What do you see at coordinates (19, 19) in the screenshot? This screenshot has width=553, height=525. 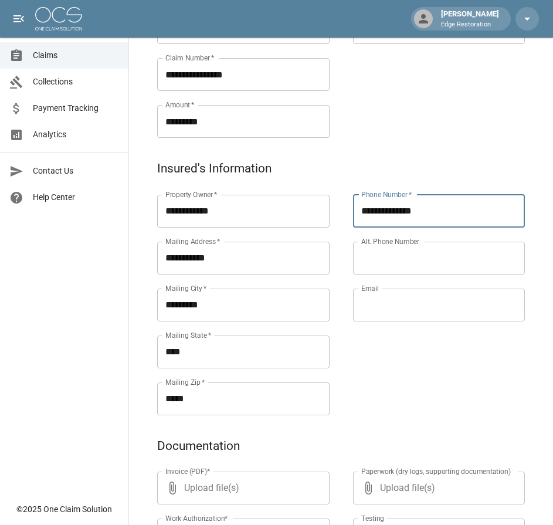 I see `button: open drawer` at bounding box center [19, 19].